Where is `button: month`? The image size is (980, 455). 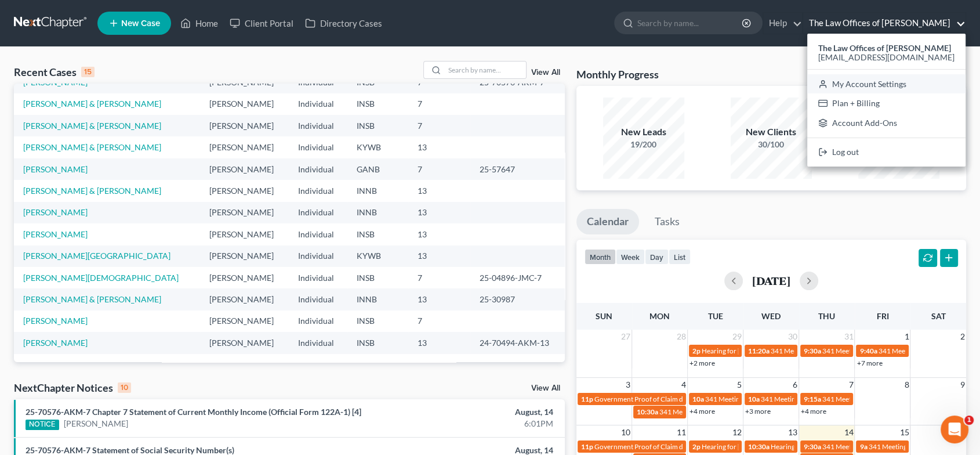 button: month is located at coordinates (600, 257).